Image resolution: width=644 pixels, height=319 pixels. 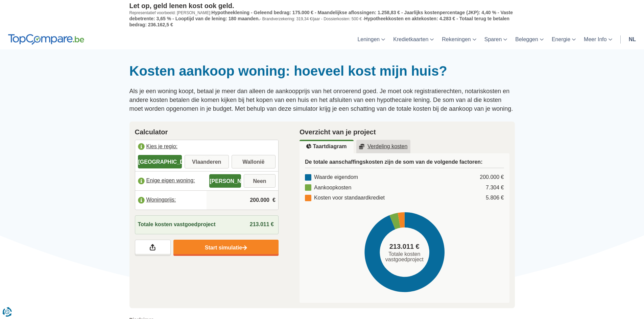 I want to click on label: Neen, so click(x=260, y=181).